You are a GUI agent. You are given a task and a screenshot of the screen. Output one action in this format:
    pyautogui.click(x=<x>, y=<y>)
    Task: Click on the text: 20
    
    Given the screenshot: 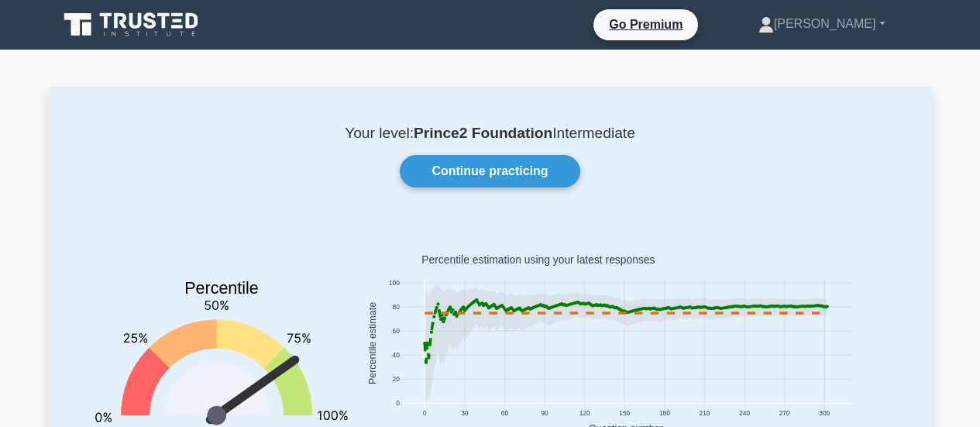 What is the action you would take?
    pyautogui.click(x=396, y=380)
    